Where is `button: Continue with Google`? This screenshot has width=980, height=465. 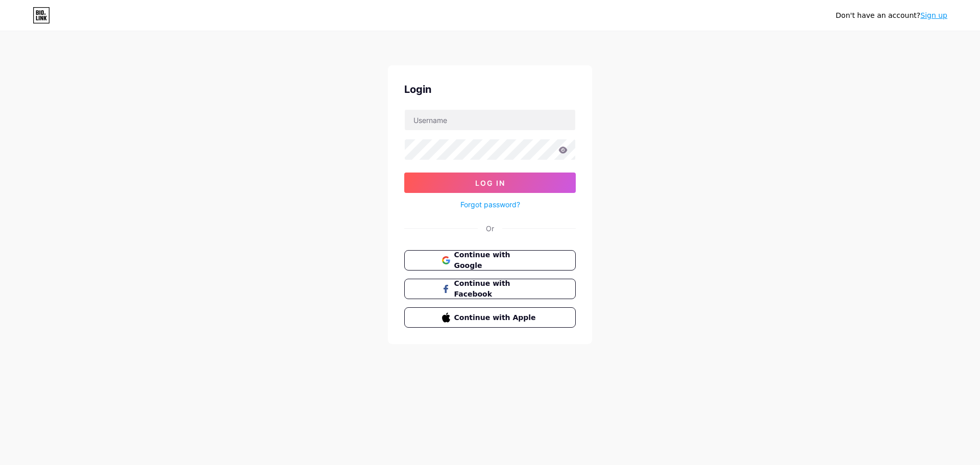
button: Continue with Google is located at coordinates (490, 260).